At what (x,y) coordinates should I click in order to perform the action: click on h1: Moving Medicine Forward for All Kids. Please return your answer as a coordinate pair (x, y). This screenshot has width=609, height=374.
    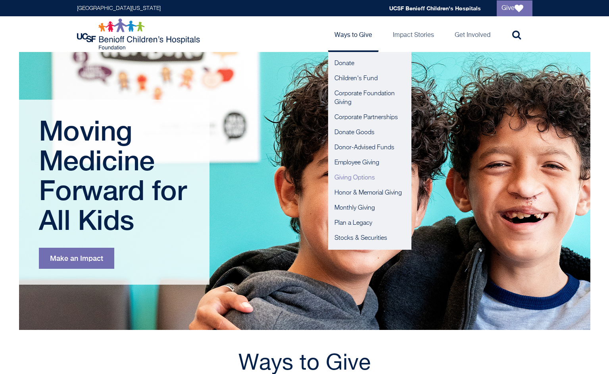
    Looking at the image, I should click on (115, 175).